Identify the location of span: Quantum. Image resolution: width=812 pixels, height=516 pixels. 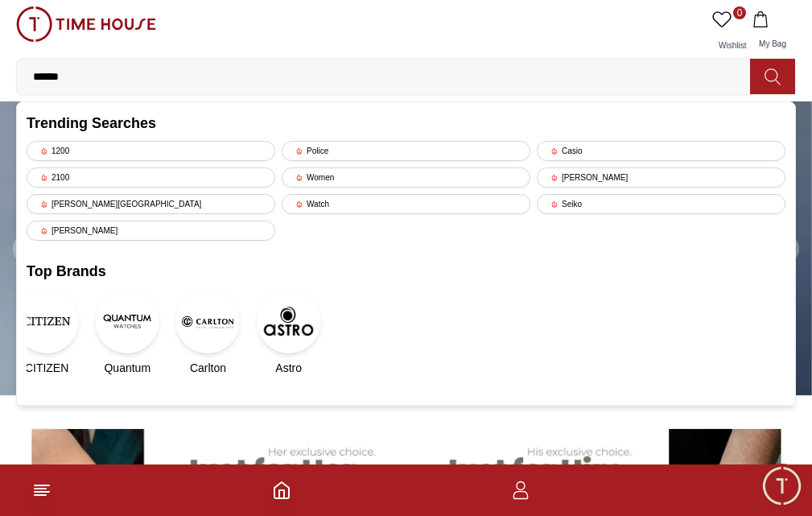
(127, 368).